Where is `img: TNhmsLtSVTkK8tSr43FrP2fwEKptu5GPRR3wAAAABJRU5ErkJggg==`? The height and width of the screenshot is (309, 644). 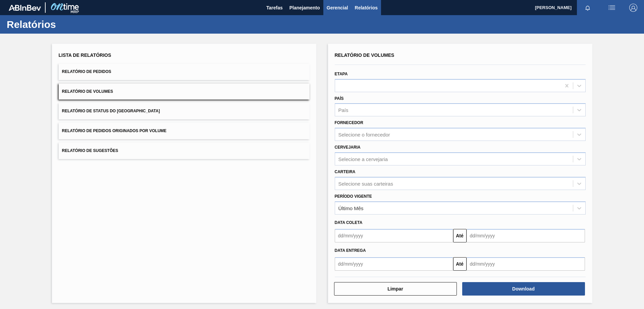 img: TNhmsLtSVTkK8tSr43FrP2fwEKptu5GPRR3wAAAABJRU5ErkJggg== is located at coordinates (25, 8).